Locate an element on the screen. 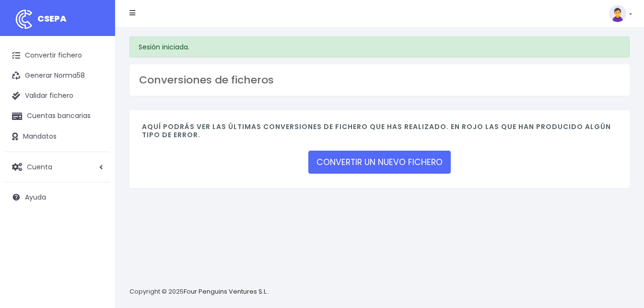 The image size is (644, 308). a: Generar Norma58 is located at coordinates (57, 76).